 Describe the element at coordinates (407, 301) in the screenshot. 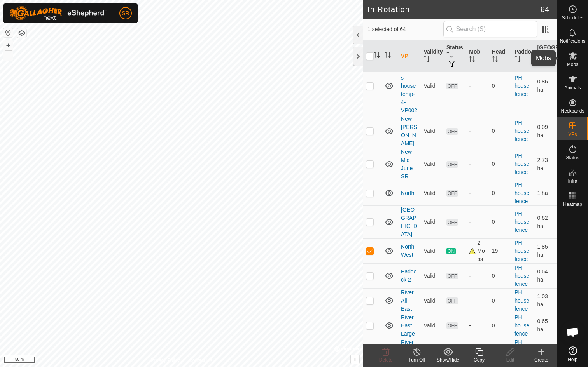

I see `a: River All East` at that location.